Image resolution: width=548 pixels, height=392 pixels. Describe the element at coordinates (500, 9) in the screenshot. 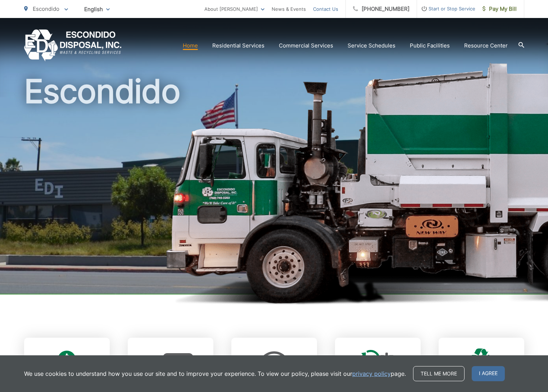

I see `span: Pay My Bill` at that location.